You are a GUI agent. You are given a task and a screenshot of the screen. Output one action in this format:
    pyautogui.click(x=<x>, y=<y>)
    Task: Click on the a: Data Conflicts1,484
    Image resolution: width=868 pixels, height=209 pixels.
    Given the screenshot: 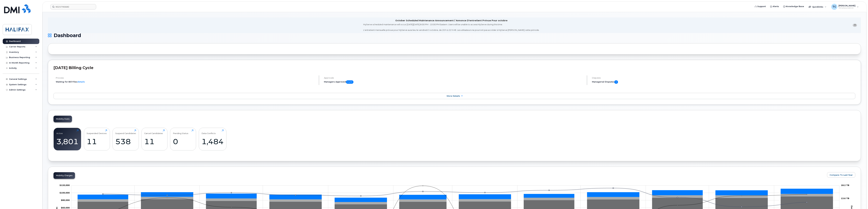 What is the action you would take?
    pyautogui.click(x=213, y=139)
    